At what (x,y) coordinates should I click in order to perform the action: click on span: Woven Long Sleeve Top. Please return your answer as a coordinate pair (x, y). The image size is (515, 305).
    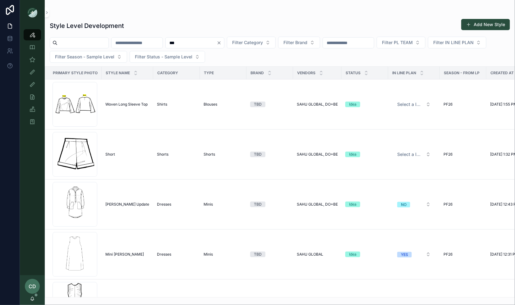
    Looking at the image, I should click on (126, 104).